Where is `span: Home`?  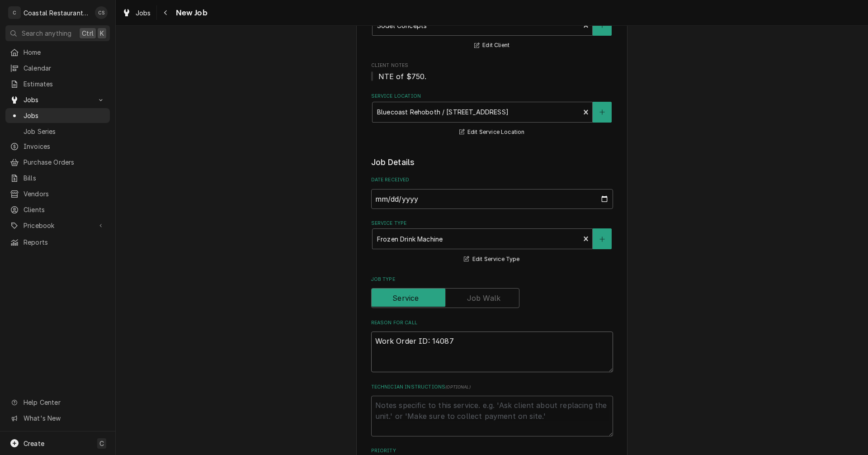
span: Home is located at coordinates (64, 52).